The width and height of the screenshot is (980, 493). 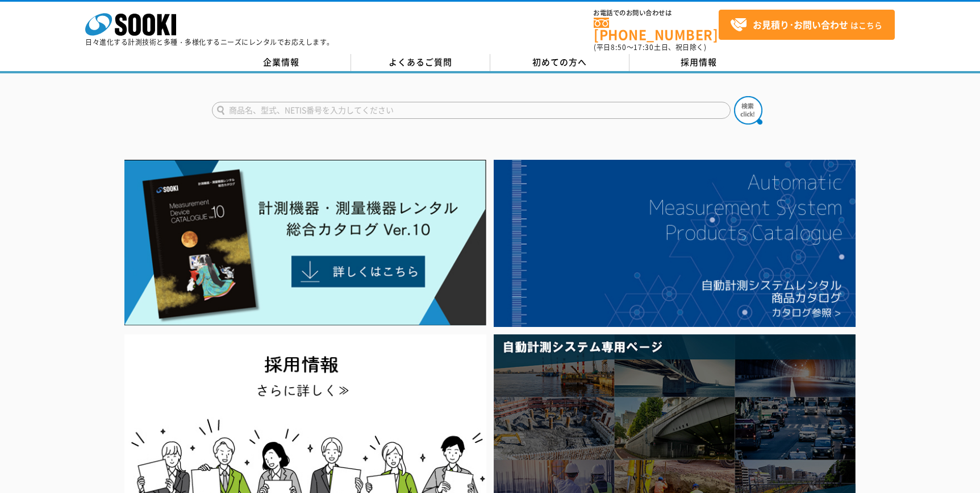 What do you see at coordinates (806, 25) in the screenshot?
I see `span: はこちら` at bounding box center [806, 25].